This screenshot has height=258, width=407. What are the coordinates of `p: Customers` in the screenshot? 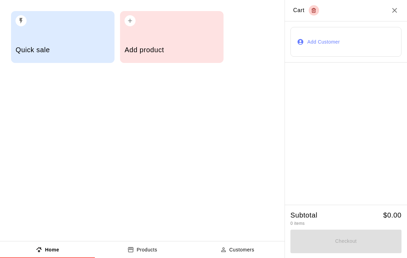 It's located at (242, 249).